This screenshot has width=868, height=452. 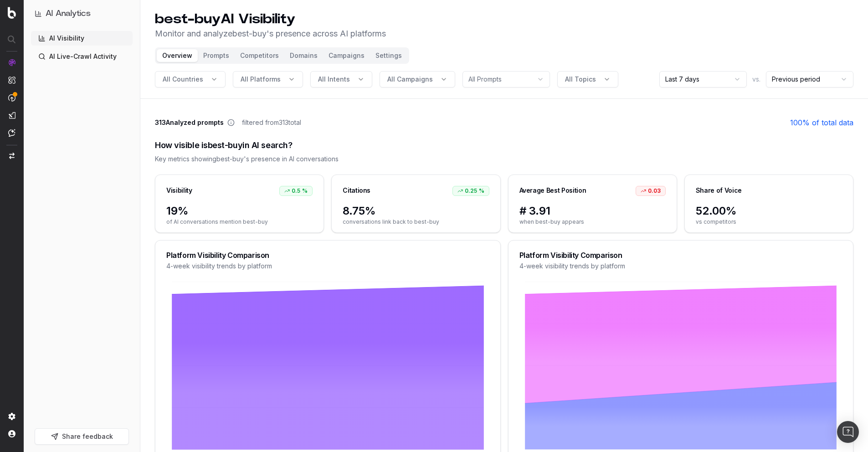 I want to click on img: Switch project, so click(x=12, y=156).